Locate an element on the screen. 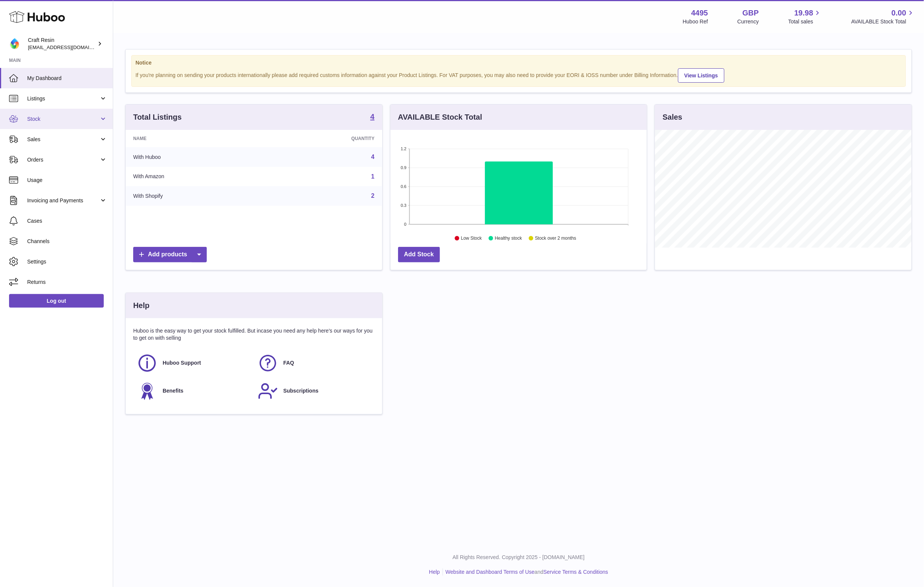 Image resolution: width=924 pixels, height=587 pixels. strong: GBP is located at coordinates (750, 13).